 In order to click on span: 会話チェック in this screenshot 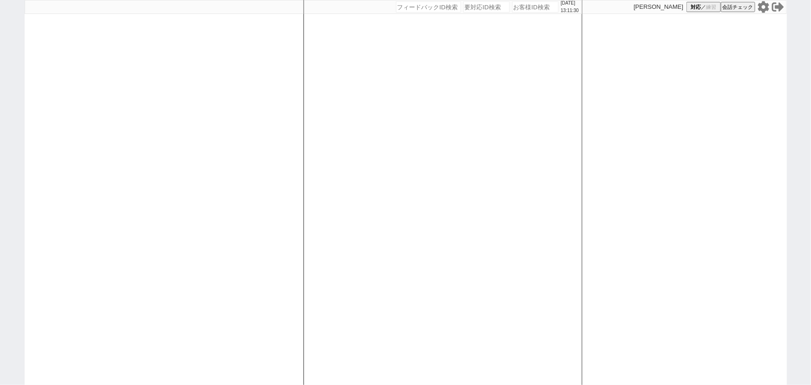, I will do `click(738, 7)`.